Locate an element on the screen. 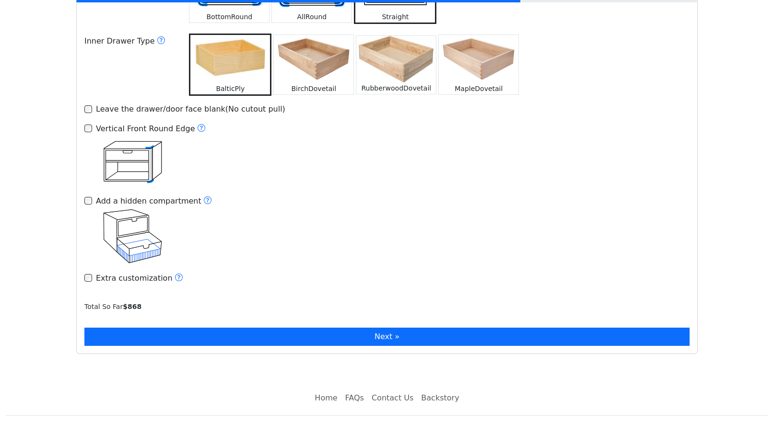 The height and width of the screenshot is (422, 774). small: MapleDovetail is located at coordinates (478, 89).